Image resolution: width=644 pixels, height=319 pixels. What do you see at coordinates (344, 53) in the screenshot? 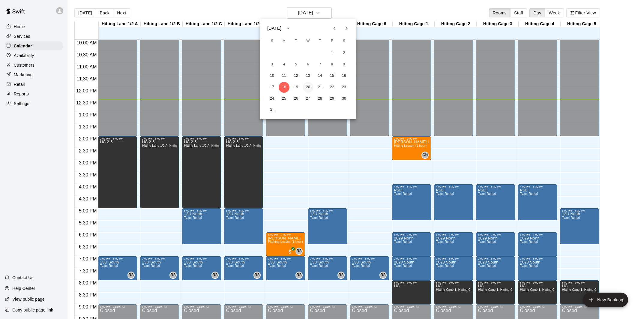
I see `button: 2` at bounding box center [344, 53].